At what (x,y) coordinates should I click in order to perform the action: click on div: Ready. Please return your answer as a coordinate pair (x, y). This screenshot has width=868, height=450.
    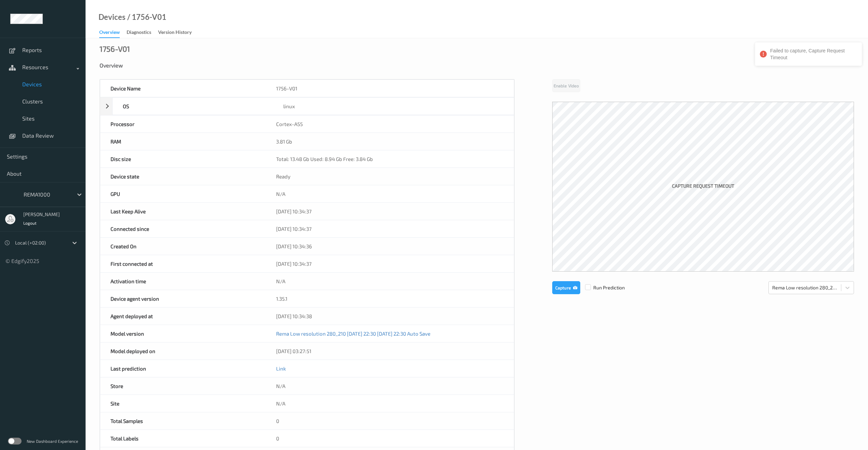
    Looking at the image, I should click on (389, 176).